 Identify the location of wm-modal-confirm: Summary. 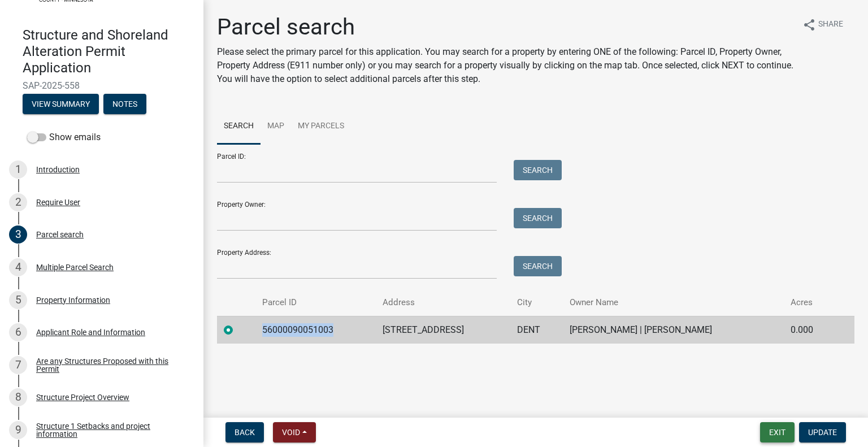
(60, 105).